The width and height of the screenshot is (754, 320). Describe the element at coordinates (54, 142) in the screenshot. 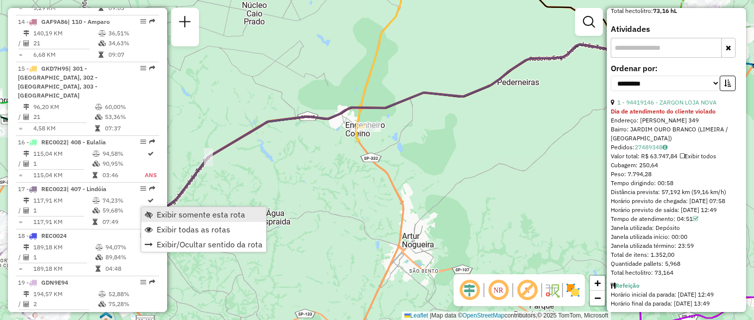

I see `span: REC0022` at that location.